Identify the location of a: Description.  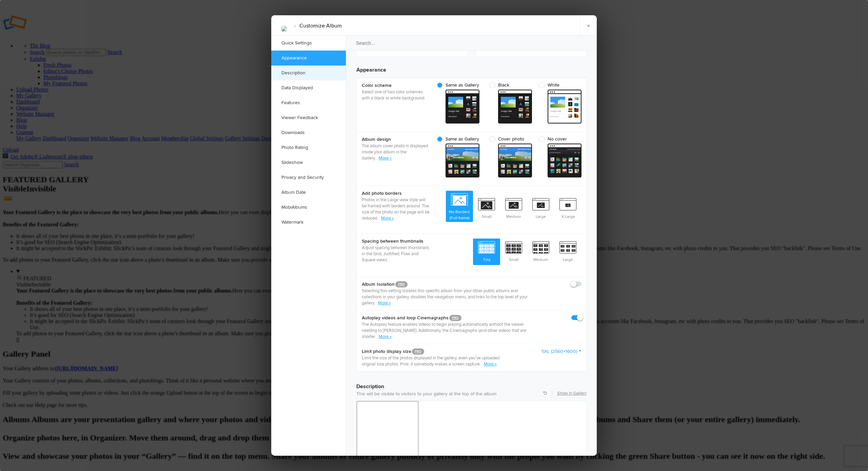
(309, 73).